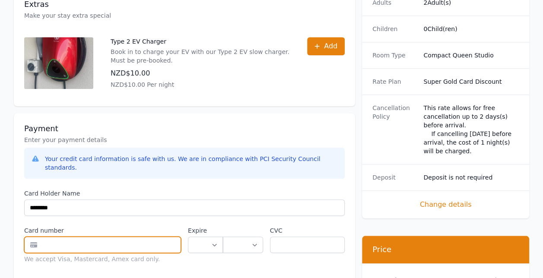 This screenshot has height=278, width=543. What do you see at coordinates (395, 178) in the screenshot?
I see `dt: Deposit` at bounding box center [395, 178].